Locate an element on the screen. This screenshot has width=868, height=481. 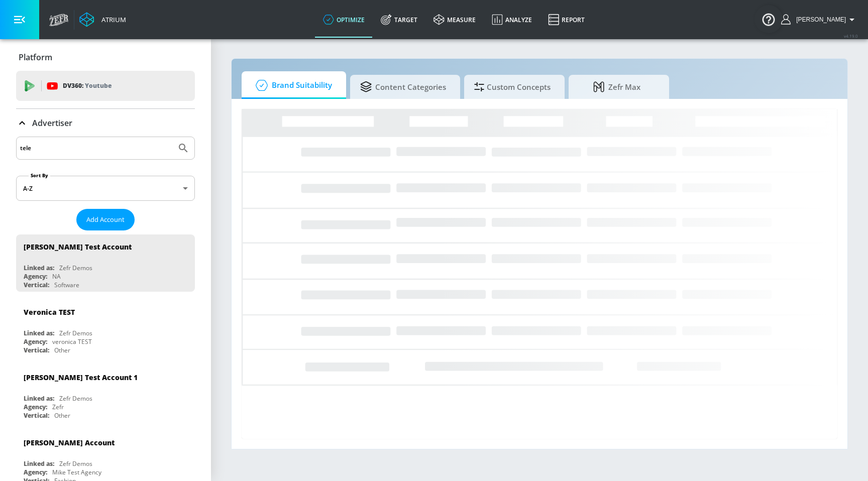
span: Brand Suitability is located at coordinates (292, 86).